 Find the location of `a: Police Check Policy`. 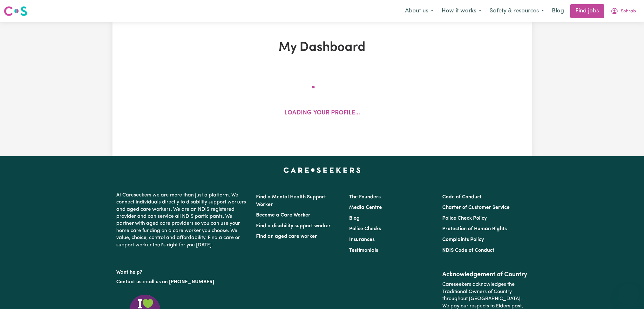

a: Police Check Policy is located at coordinates (464, 219).